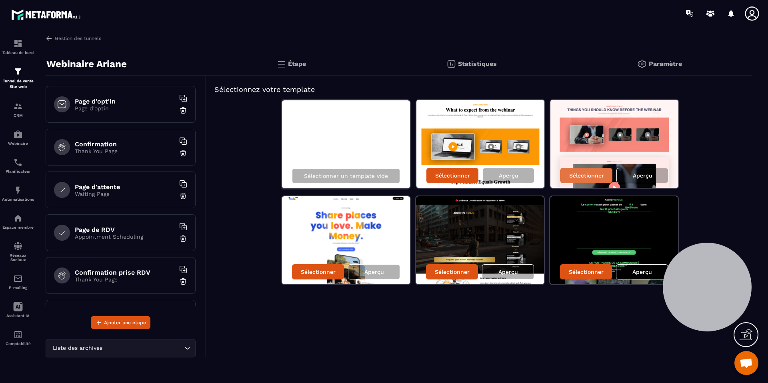 The width and height of the screenshot is (768, 383). What do you see at coordinates (18, 84) in the screenshot?
I see `p: Tunnel de vente Site web` at bounding box center [18, 84].